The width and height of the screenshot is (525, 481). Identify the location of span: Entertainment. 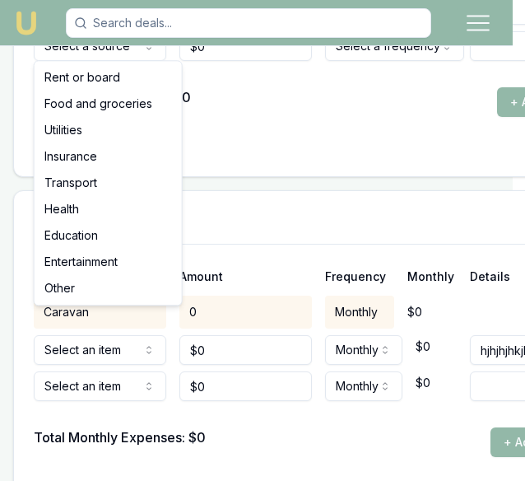
(81, 262).